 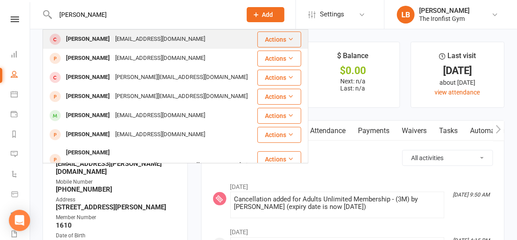 What do you see at coordinates (20, 55) in the screenshot?
I see `a: Dashboard` at bounding box center [20, 55].